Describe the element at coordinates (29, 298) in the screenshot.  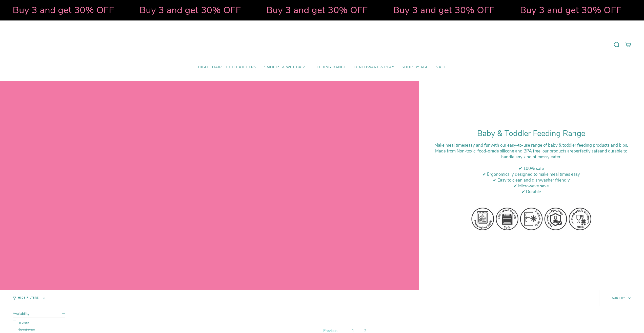
I see `span: Hide Filters` at that location.